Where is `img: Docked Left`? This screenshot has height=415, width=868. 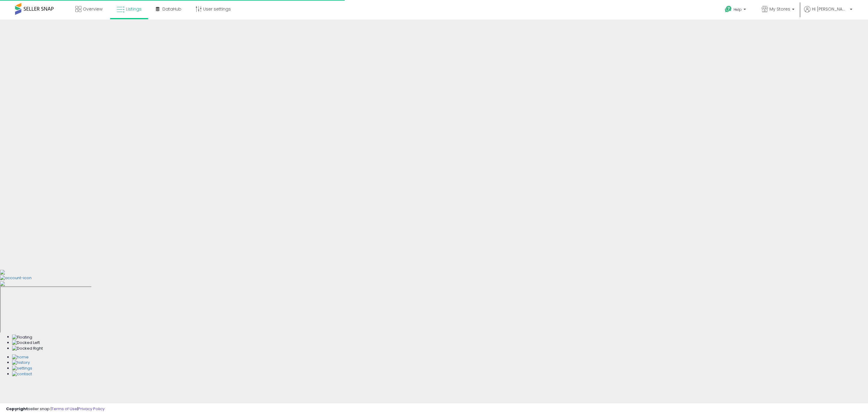
img: Docked Left is located at coordinates (26, 343).